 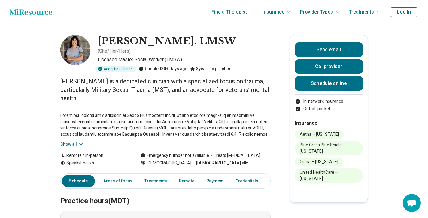 I want to click on a: Other, so click(x=278, y=181).